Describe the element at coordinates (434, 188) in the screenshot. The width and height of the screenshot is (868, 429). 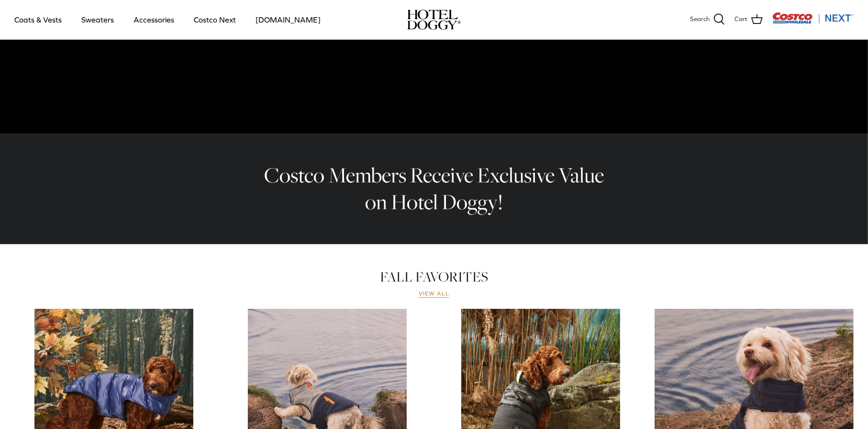
I see `h2: Costco Members Receive Exclusive Value on Hotel Doggy!` at that location.